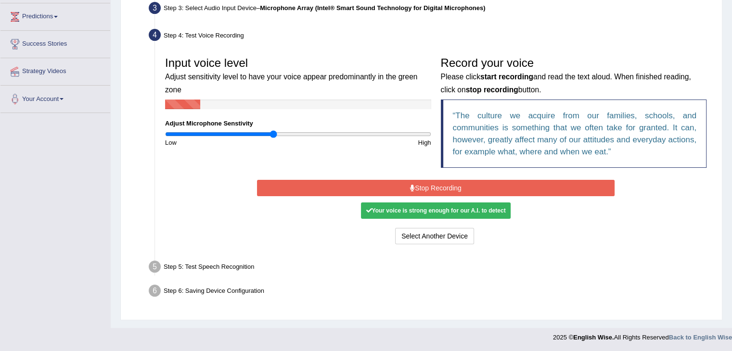 The height and width of the screenshot is (351, 732). Describe the element at coordinates (507, 76) in the screenshot. I see `b: start recording` at that location.